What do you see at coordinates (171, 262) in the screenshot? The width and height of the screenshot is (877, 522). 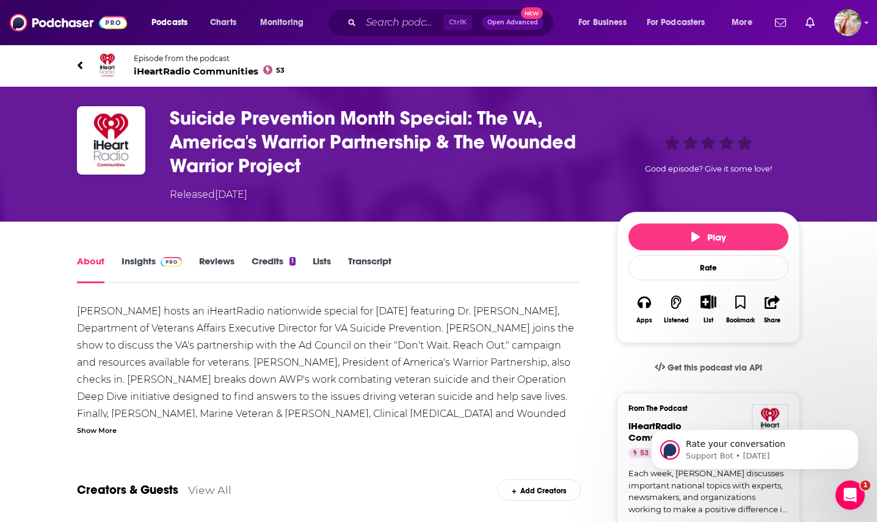 I see `img: Podchaser Pro` at bounding box center [171, 262].